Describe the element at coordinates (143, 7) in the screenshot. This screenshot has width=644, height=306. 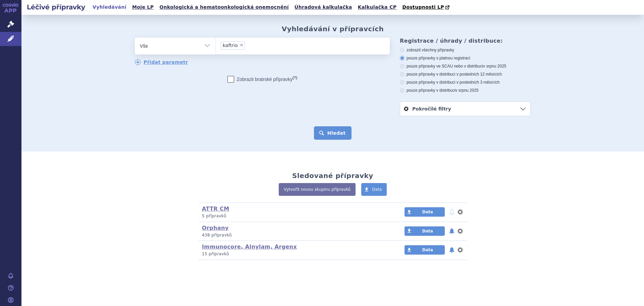
I see `a: Moje LP` at that location.